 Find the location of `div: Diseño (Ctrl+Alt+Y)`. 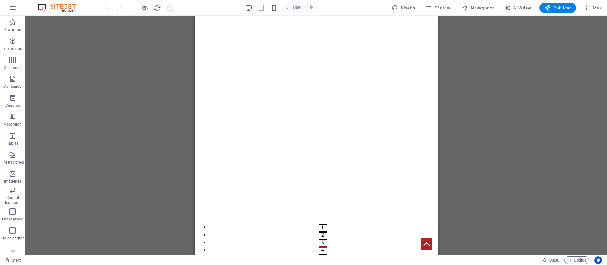

div: Diseño (Ctrl+Alt+Y) is located at coordinates (403, 8).